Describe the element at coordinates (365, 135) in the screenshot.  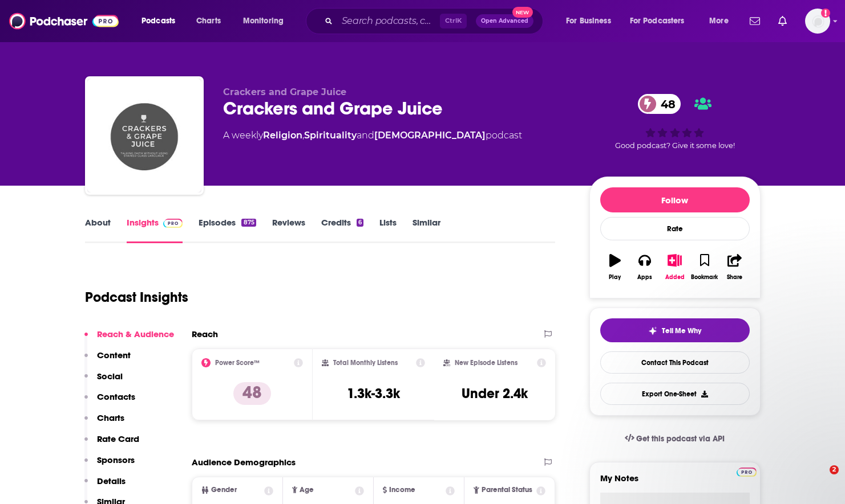
I see `span: and` at that location.